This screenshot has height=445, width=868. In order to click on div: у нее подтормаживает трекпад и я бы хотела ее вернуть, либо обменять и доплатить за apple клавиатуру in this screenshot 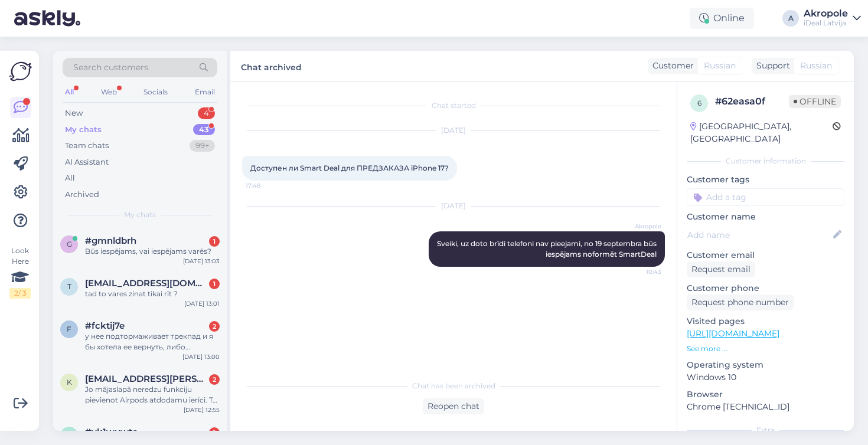, I will do `click(152, 342)`.